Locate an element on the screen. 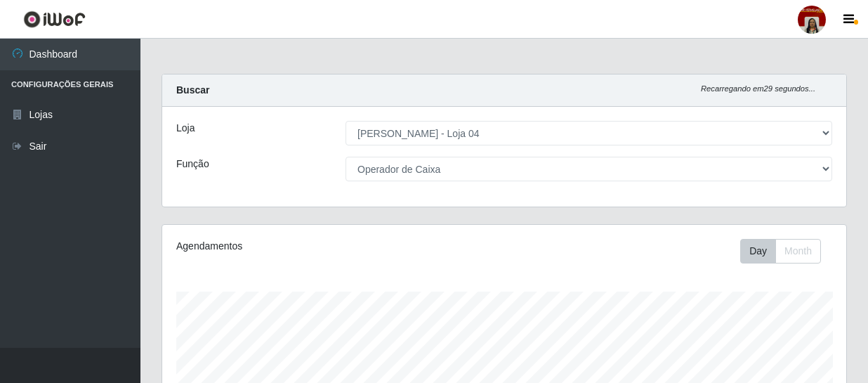  button: Day is located at coordinates (758, 251).